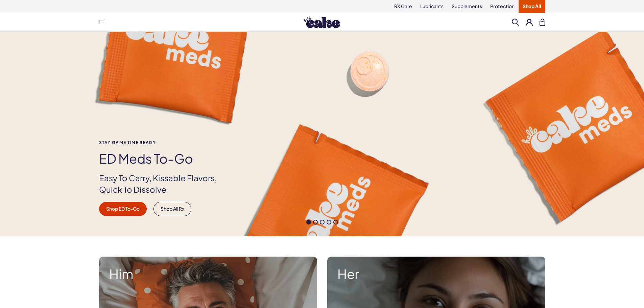  Describe the element at coordinates (436, 273) in the screenshot. I see `strong: Her` at that location.